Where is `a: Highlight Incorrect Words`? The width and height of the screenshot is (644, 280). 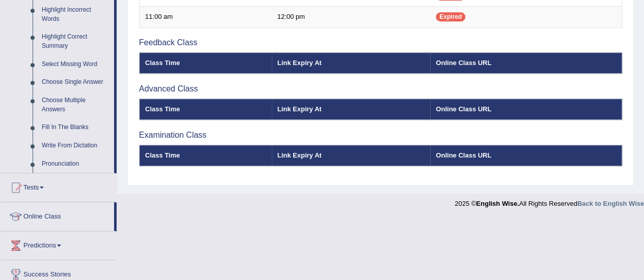 a: Highlight Incorrect Words is located at coordinates (75, 14).